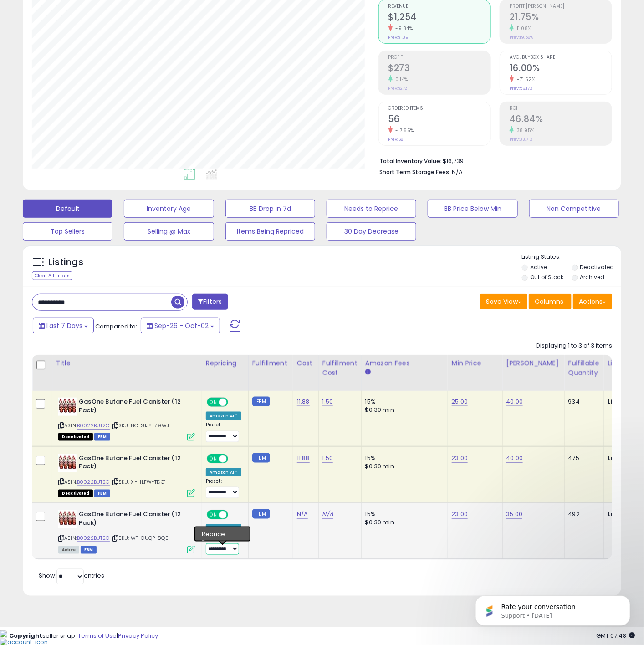 The height and width of the screenshot is (645, 644). What do you see at coordinates (180, 326) in the screenshot?
I see `button: Sep-26 - Oct-02` at bounding box center [180, 326].